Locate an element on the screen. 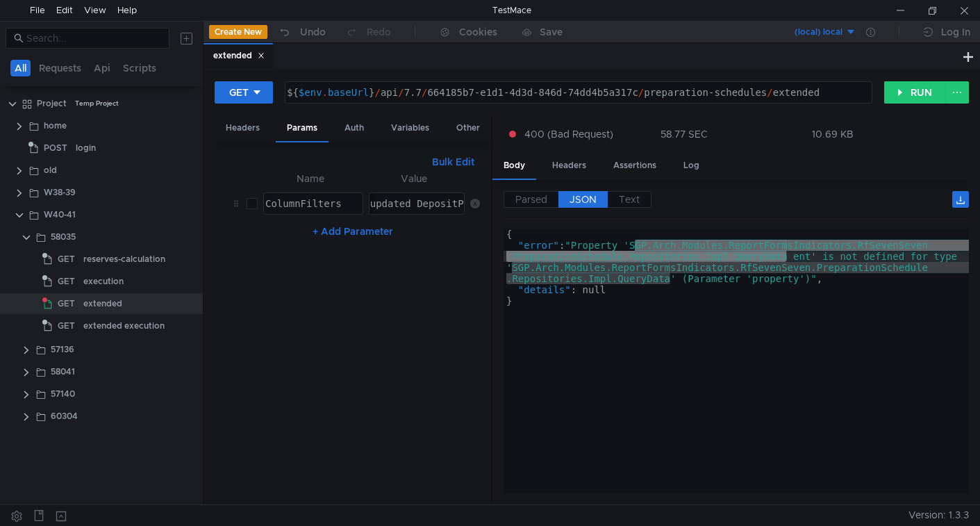  div: GET is located at coordinates (239, 93).